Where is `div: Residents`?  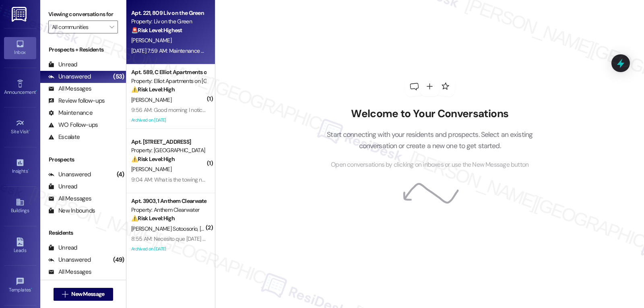 div: Residents is located at coordinates (83, 233).